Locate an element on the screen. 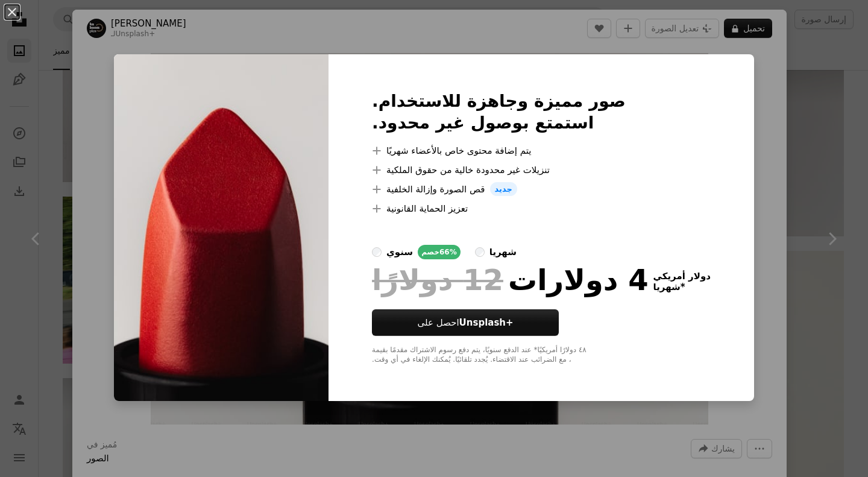 The image size is (868, 477). font: يتم إضافة محتوى خاص بالأعضاء شهريًا is located at coordinates (459, 151).